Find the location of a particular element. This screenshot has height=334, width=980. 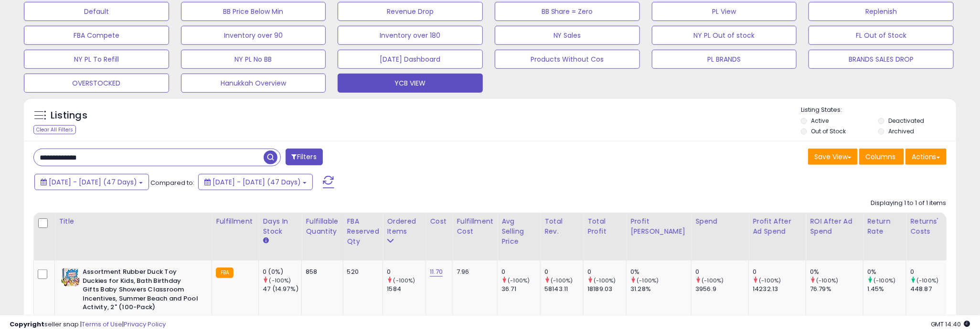

strong: Copyright is located at coordinates (27, 324).